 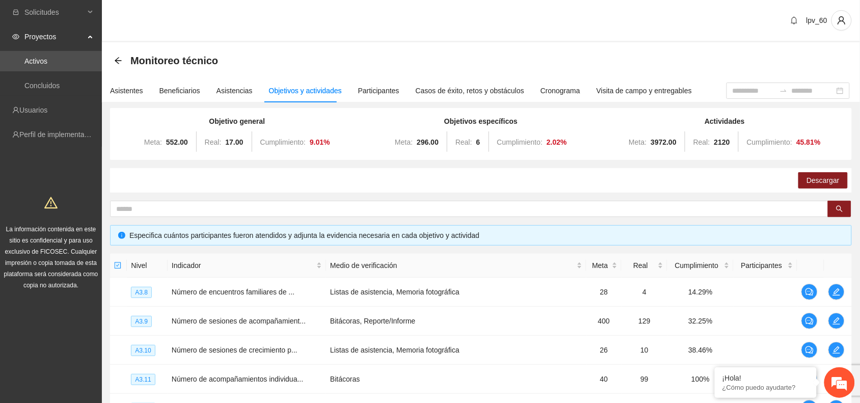 What do you see at coordinates (645, 321) in the screenshot?
I see `td: 129` at bounding box center [645, 321].